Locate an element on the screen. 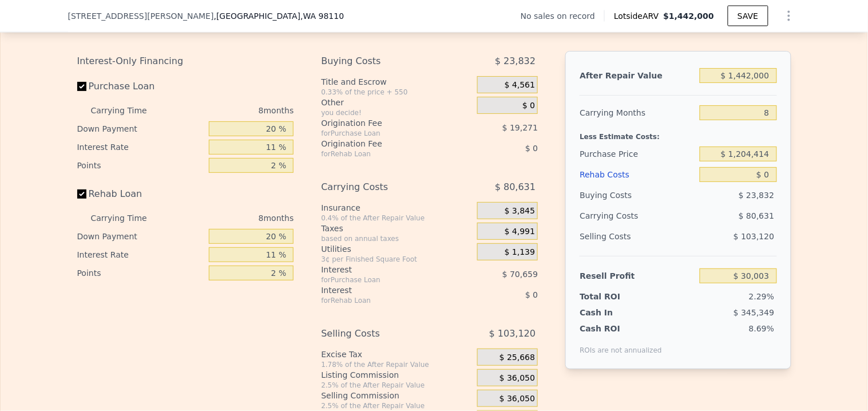  label: Rehab Loan is located at coordinates (141, 194).